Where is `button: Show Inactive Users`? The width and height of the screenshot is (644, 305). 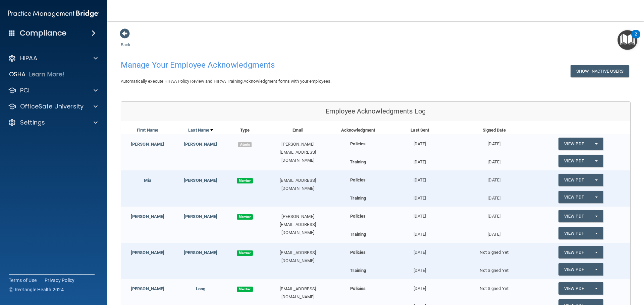 button: Show Inactive Users is located at coordinates (599, 71).